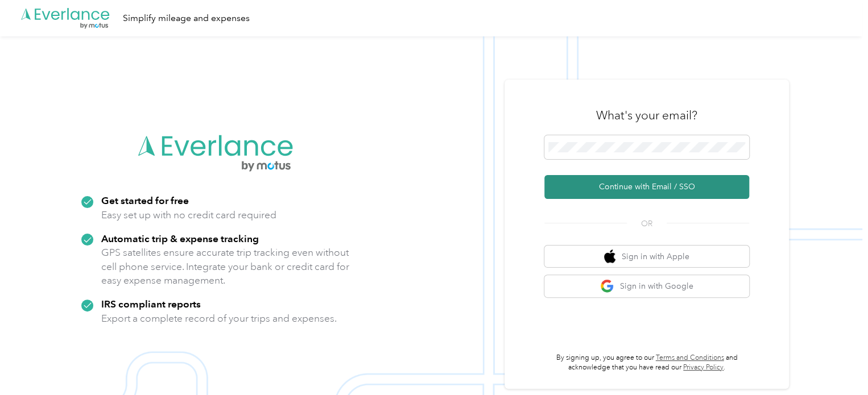 This screenshot has width=868, height=395. Describe the element at coordinates (646, 286) in the screenshot. I see `button: google logoSign in with Google` at that location.